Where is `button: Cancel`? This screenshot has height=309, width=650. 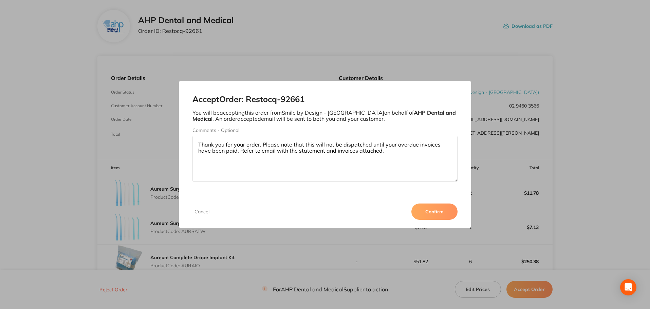 button: Cancel is located at coordinates (202, 212).